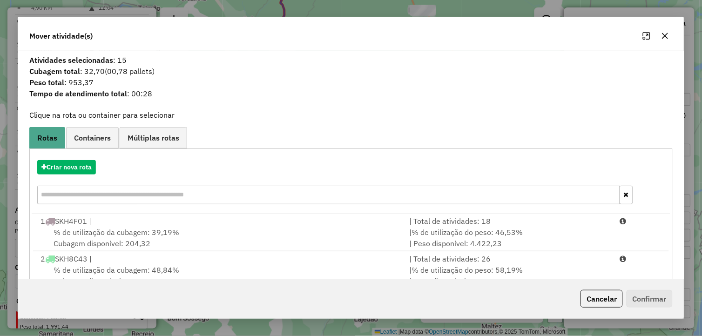  What do you see at coordinates (47, 82) in the screenshot?
I see `strong: Peso total` at bounding box center [47, 82].